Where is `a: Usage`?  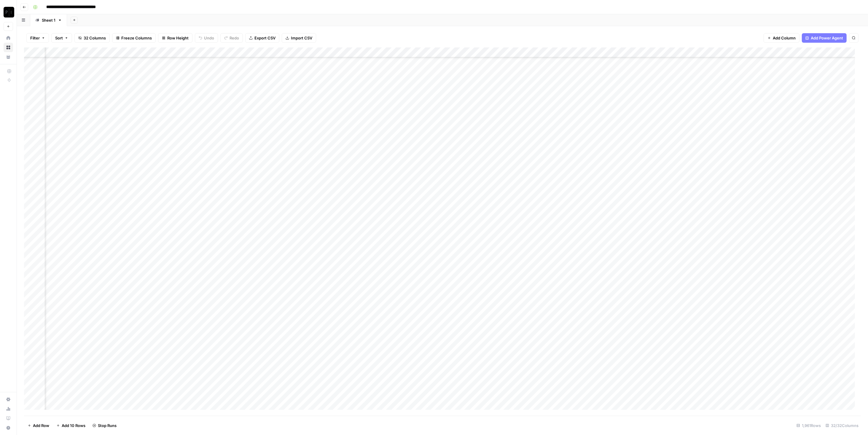 a: Usage is located at coordinates (8, 409).